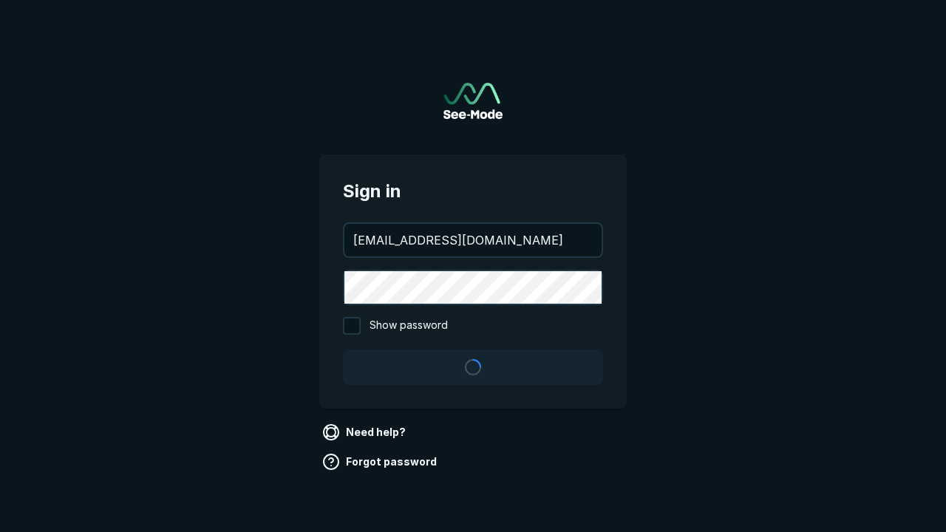 The width and height of the screenshot is (946, 532). What do you see at coordinates (381, 462) in the screenshot?
I see `a: Forgot password` at bounding box center [381, 462].